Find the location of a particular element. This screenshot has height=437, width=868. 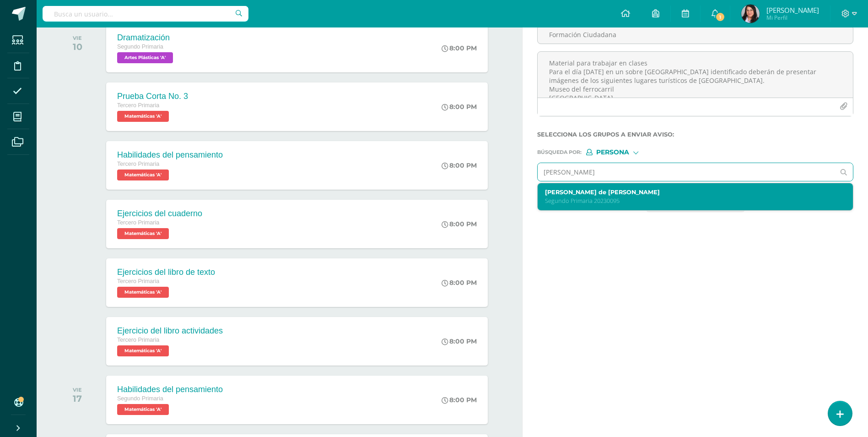

img: c13c807260b80c66525ee0a64c8e0972.png is located at coordinates (751, 14).